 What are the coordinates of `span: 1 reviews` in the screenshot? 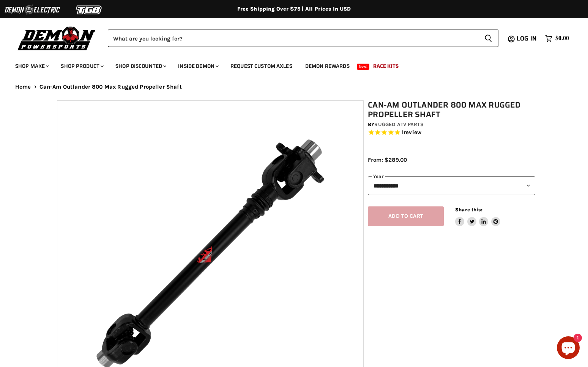 It's located at (411, 132).